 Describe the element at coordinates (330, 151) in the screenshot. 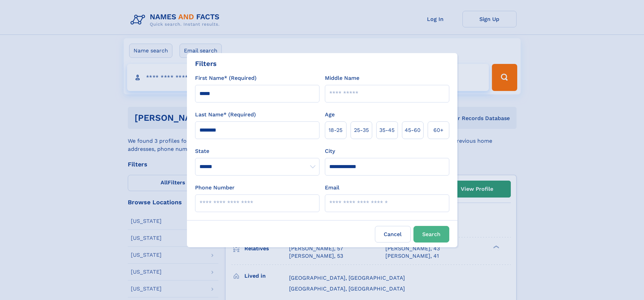

I see `label: City` at that location.